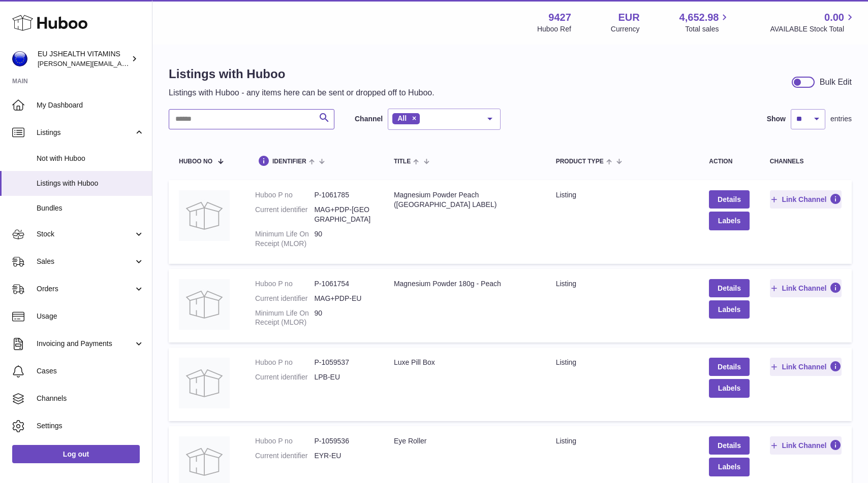 This screenshot has width=868, height=483. I want to click on img: laura@jessicasepel.com, so click(20, 59).